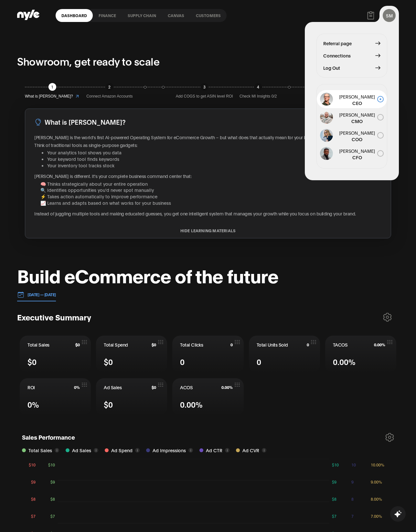 The width and height of the screenshot is (416, 532). Describe the element at coordinates (122, 450) in the screenshot. I see `span: Ad Spend` at that location.